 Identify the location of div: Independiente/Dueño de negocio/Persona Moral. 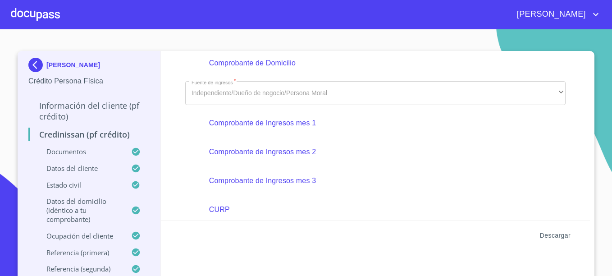
(376, 93).